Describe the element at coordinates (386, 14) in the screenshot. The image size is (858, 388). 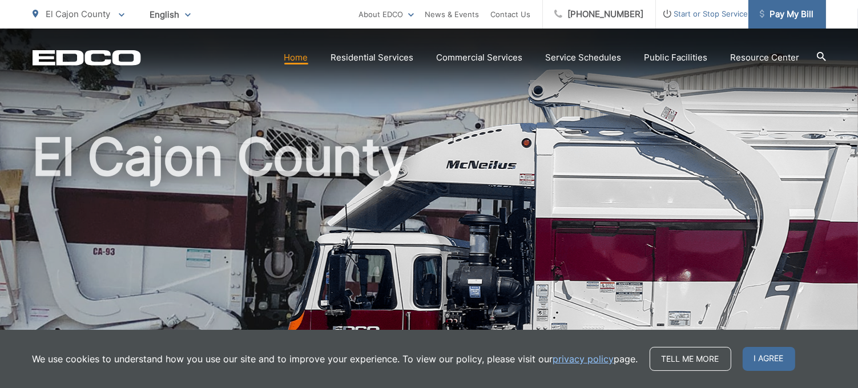
I see `a: About EDCO` at that location.